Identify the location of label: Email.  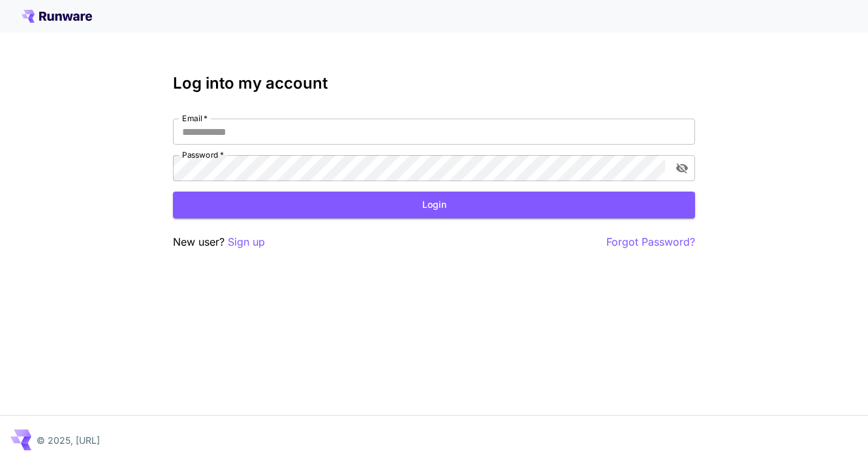
(194, 118).